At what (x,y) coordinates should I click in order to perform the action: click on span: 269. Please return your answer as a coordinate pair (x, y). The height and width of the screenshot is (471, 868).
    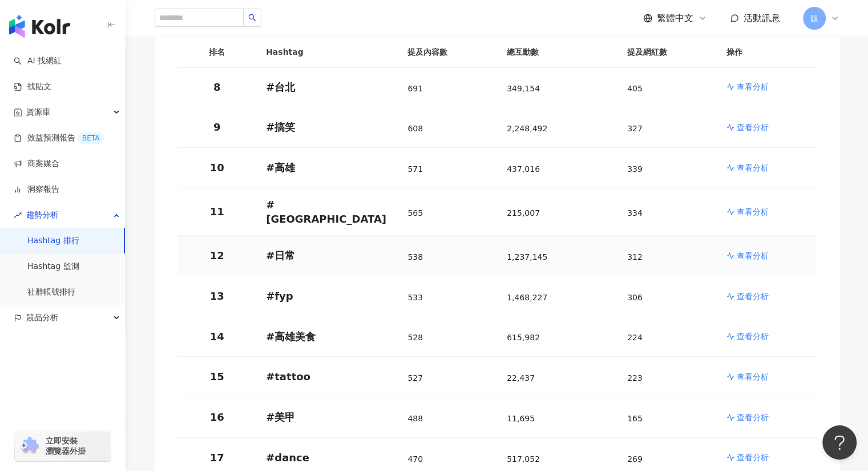
    Looking at the image, I should click on (635, 459).